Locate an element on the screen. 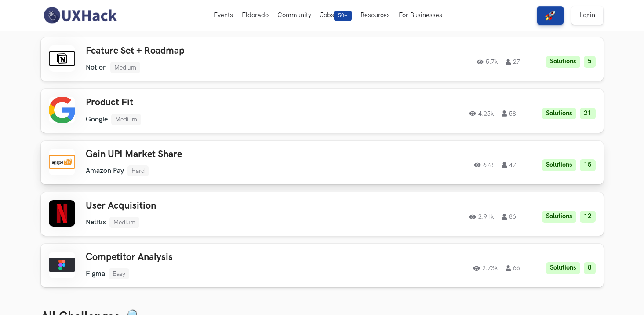 The image size is (644, 315). li: 21 is located at coordinates (588, 113).